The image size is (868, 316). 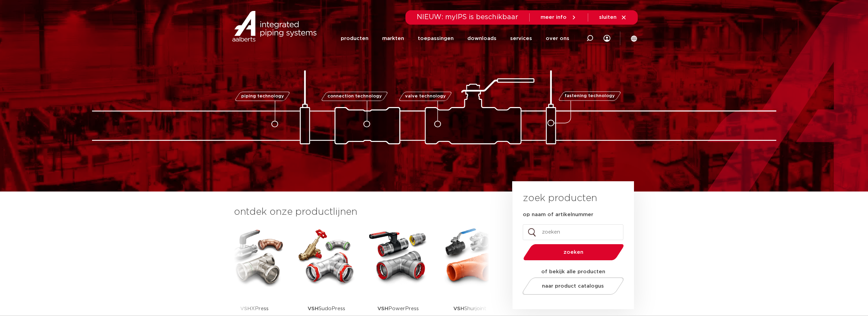 What do you see at coordinates (426, 96) in the screenshot?
I see `span: valve technology` at bounding box center [426, 96].